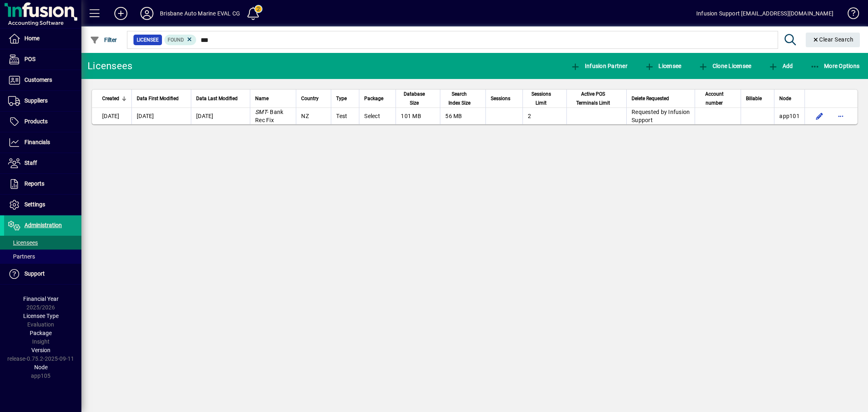 The image size is (868, 412). Describe the element at coordinates (43, 101) in the screenshot. I see `a: Suppliers` at that location.